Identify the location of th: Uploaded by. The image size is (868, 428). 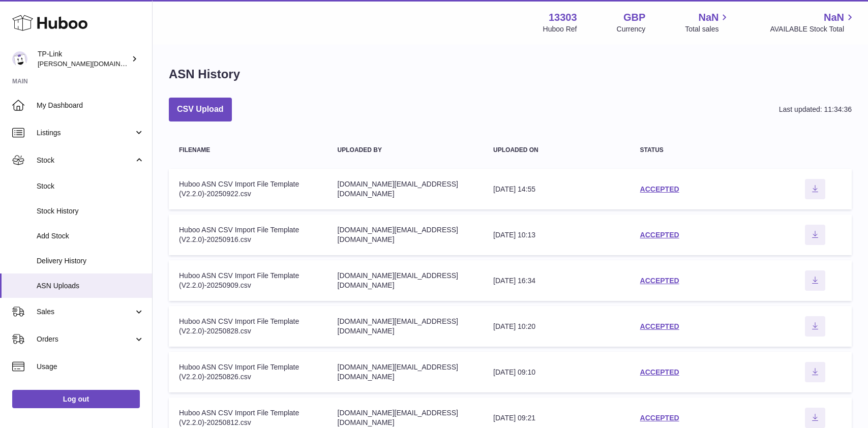
(405, 150).